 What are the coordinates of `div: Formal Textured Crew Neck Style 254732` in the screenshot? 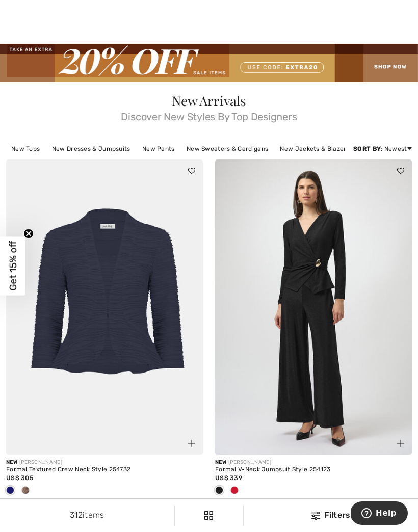 It's located at (105, 470).